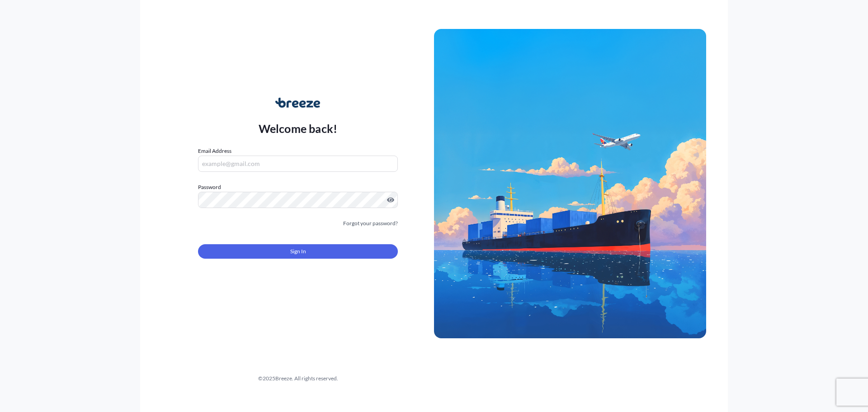 This screenshot has width=868, height=412. Describe the element at coordinates (298, 164) in the screenshot. I see `input: example@gmail.com` at that location.